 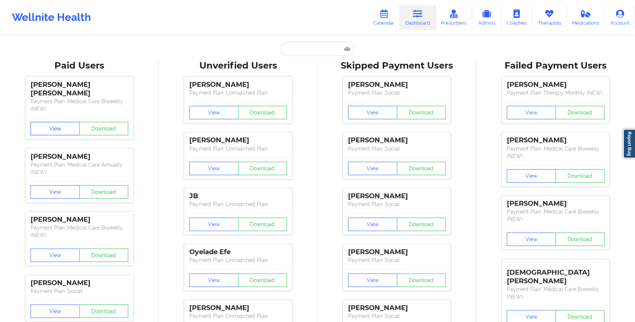 I want to click on a: Medications, so click(x=586, y=18).